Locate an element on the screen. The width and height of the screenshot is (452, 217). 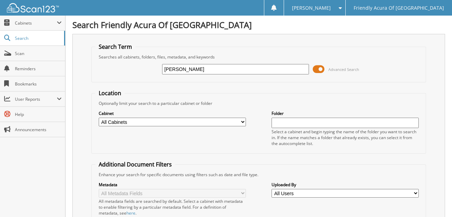
legend: Additional Document Filters is located at coordinates (135, 164).